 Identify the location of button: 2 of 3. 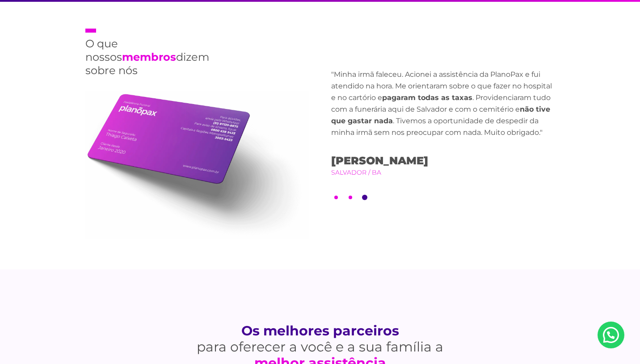
(351, 198).